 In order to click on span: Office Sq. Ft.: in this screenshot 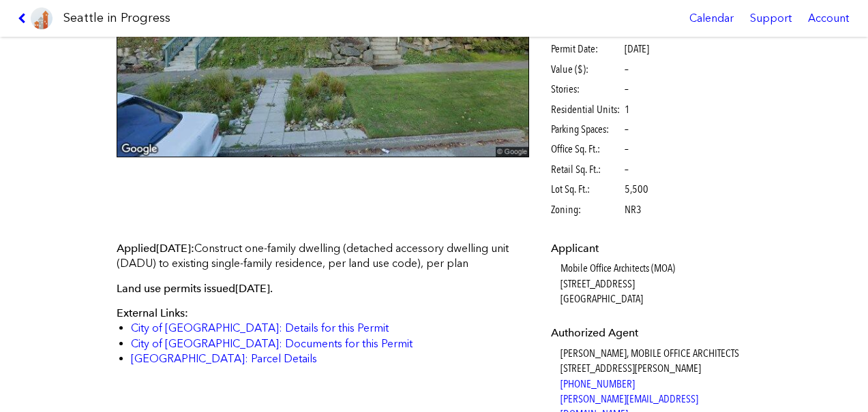, I will do `click(586, 149)`.